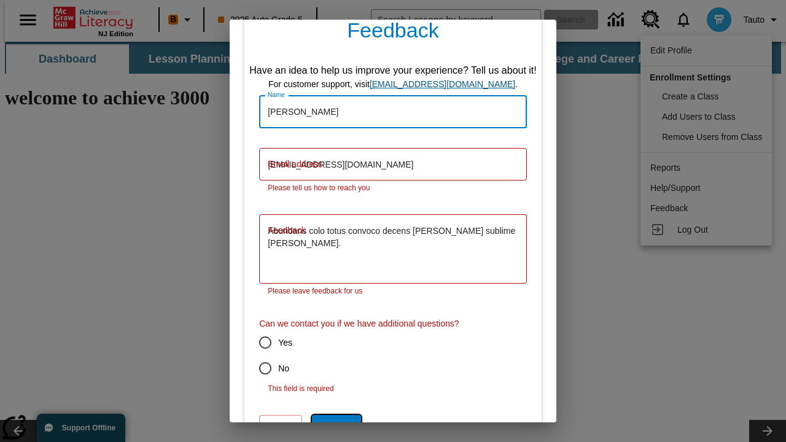 The image size is (786, 442). What do you see at coordinates (393, 84) in the screenshot?
I see `div: For customer support, visit .` at bounding box center [393, 84].